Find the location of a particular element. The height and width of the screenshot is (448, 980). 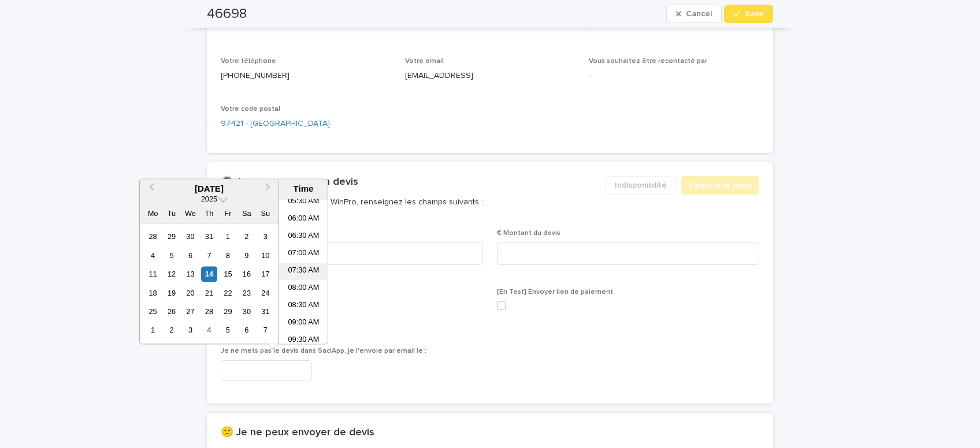

div: Choose Saturday, 23 August 2025 is located at coordinates (246, 292).